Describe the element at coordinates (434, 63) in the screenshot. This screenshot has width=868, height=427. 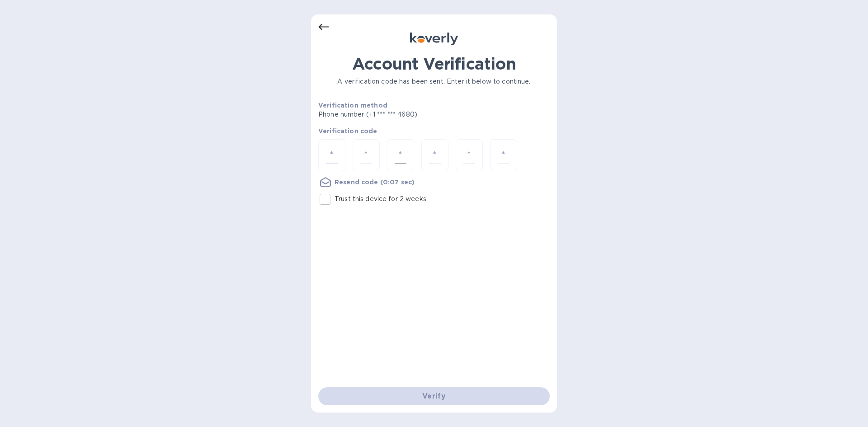
I see `h1: Account Verification` at that location.